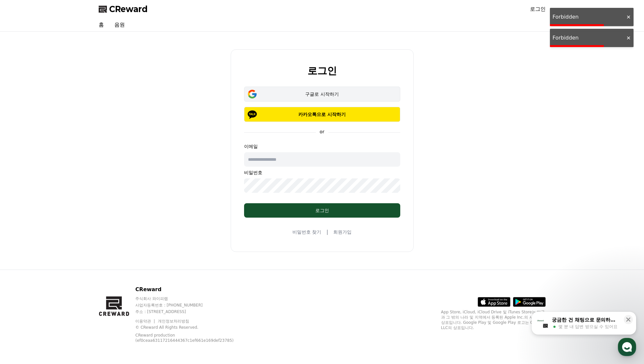  I want to click on p: 주식회사 와이피랩, so click(193, 298).